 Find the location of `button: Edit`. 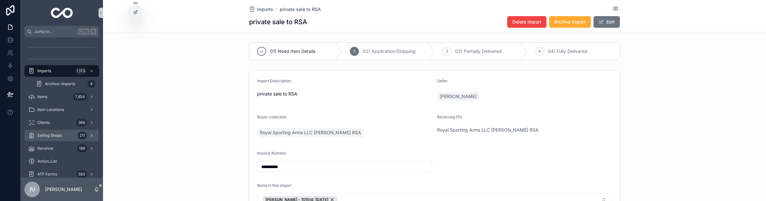

button: Edit is located at coordinates (607, 22).